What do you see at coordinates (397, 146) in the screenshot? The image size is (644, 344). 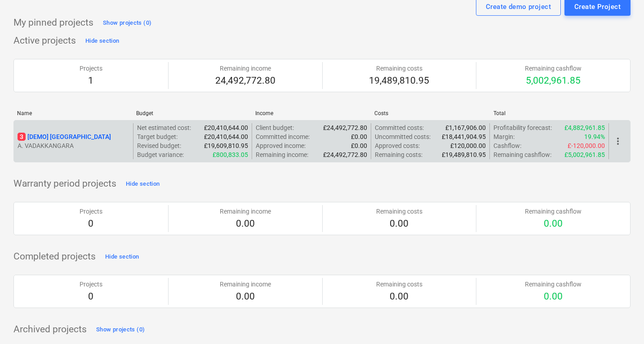 I see `p: Approved costs :` at bounding box center [397, 146].